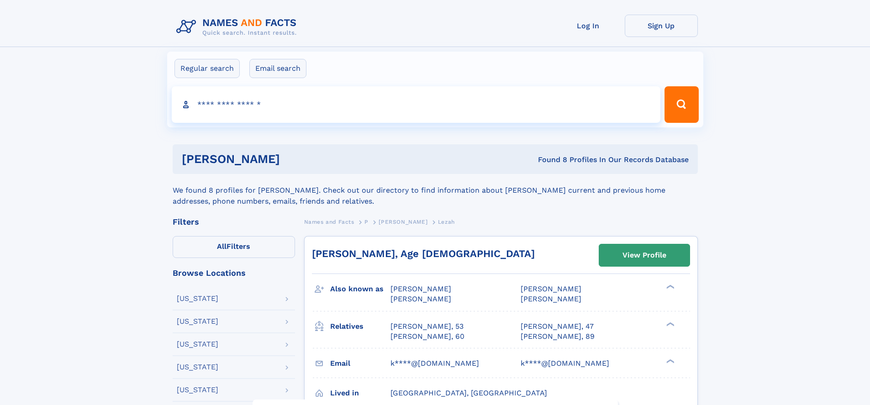 Image resolution: width=870 pixels, height=405 pixels. I want to click on div: Found 8 Profiles In Our Records Database, so click(548, 160).